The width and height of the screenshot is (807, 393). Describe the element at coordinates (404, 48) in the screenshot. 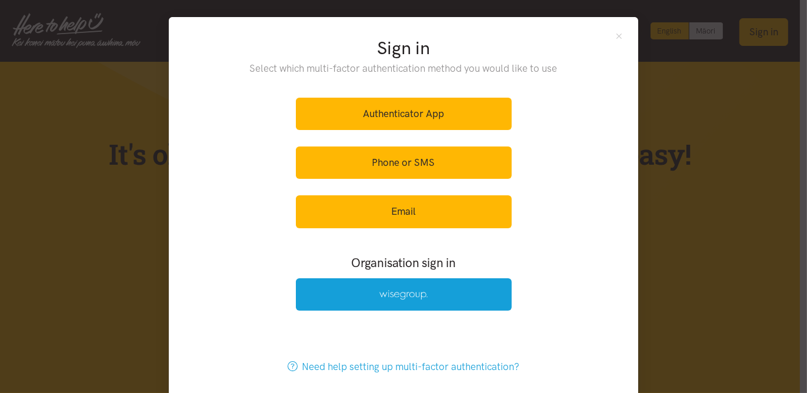

I see `h2: Sign in` at that location.